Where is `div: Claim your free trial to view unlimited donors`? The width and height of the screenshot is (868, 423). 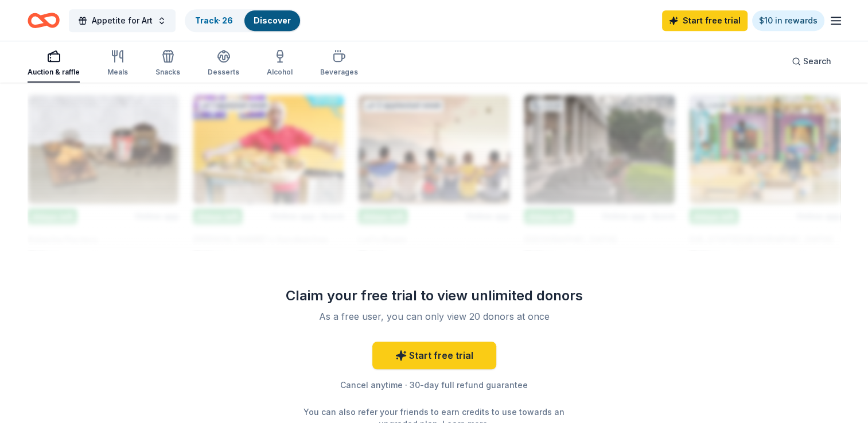
div: Claim your free trial to view unlimited donors is located at coordinates (434, 296).